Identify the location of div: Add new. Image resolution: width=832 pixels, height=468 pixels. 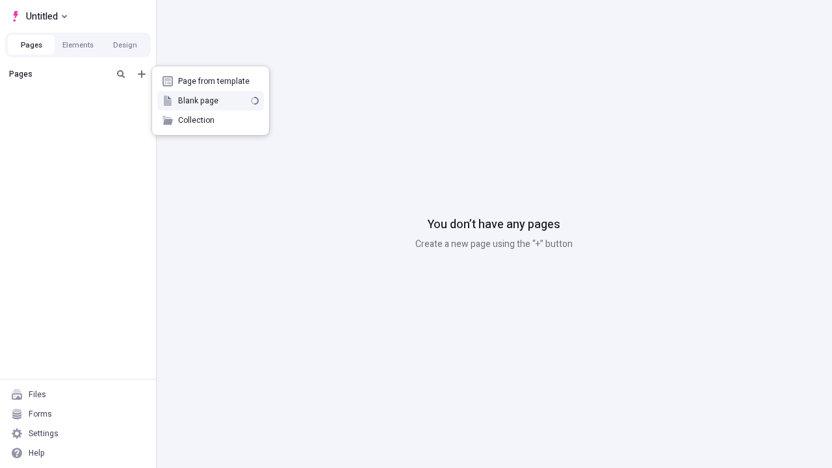
(211, 101).